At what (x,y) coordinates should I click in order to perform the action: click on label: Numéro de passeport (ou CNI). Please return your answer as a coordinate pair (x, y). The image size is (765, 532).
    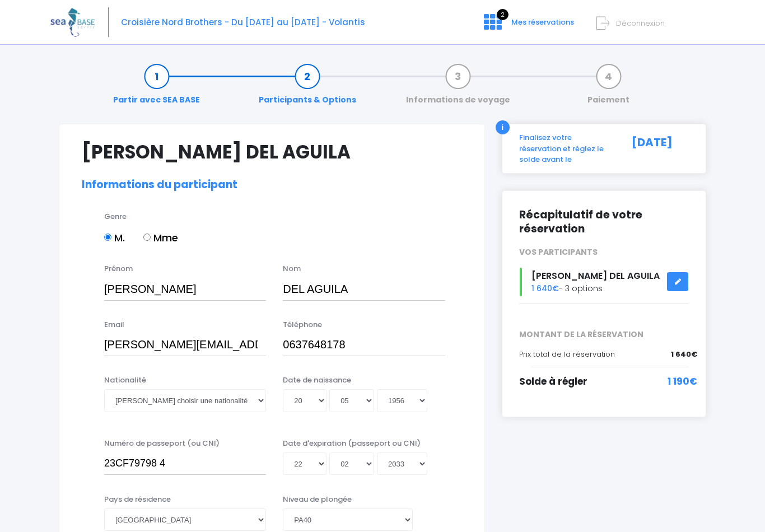
    Looking at the image, I should click on (162, 444).